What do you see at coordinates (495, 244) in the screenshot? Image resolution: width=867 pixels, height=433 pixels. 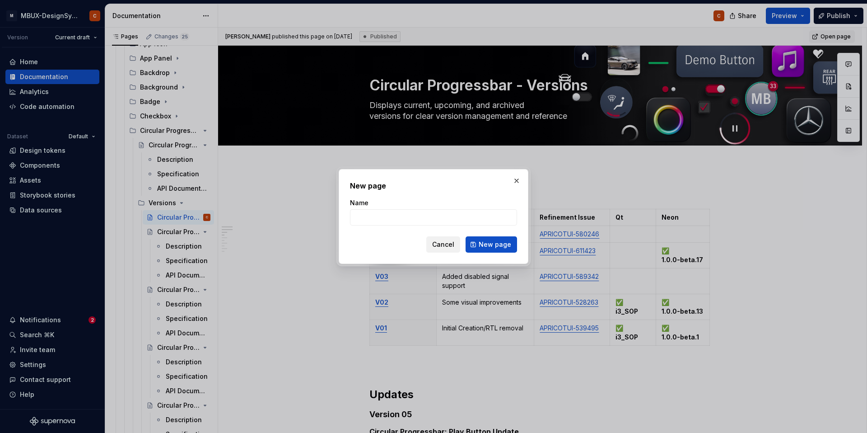 I see `span: New page` at bounding box center [495, 244].